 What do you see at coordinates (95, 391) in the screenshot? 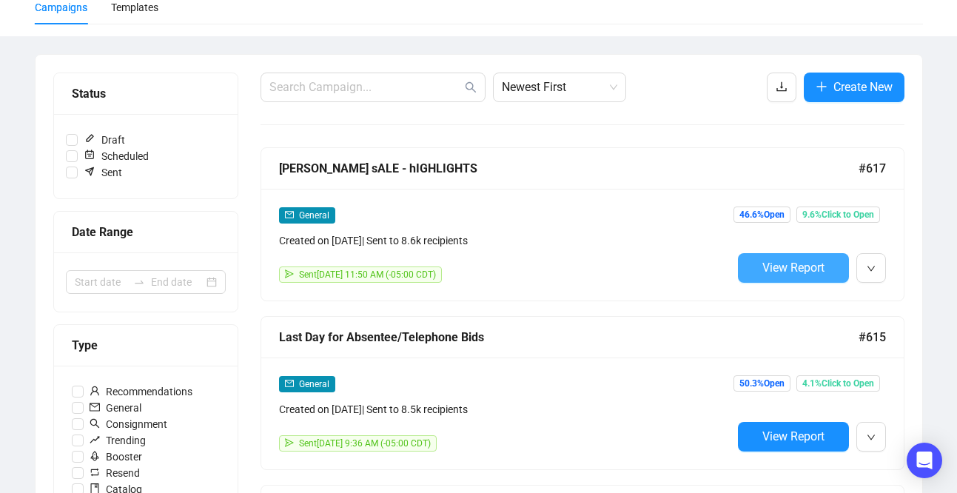
I see `span: user` at bounding box center [95, 391].